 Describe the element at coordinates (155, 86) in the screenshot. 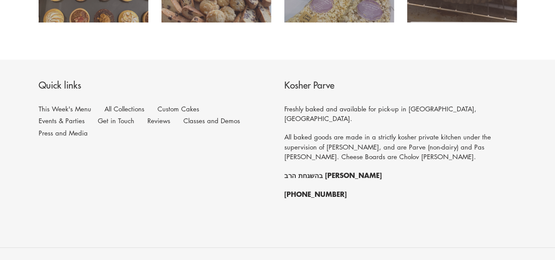

I see `p: Quick links` at that location.